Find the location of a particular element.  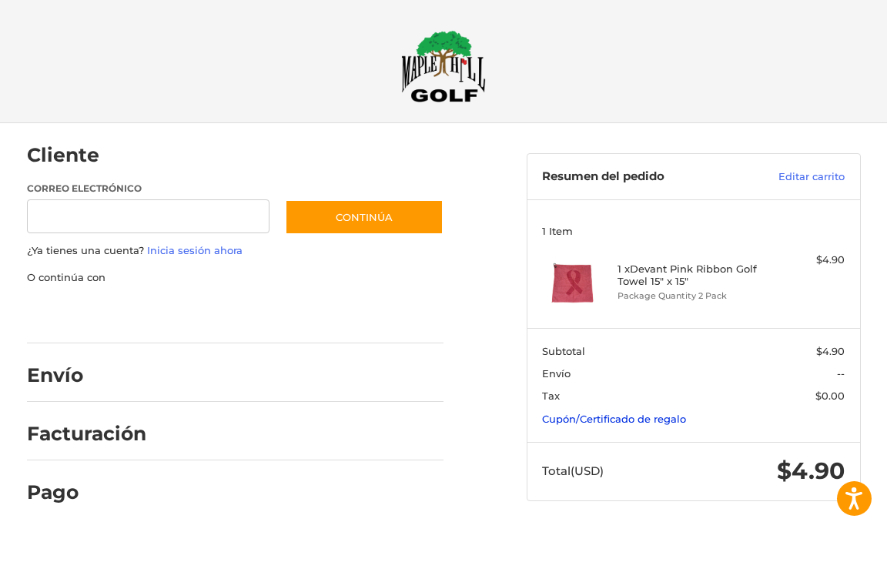

h3: 1 Item is located at coordinates (693, 231).